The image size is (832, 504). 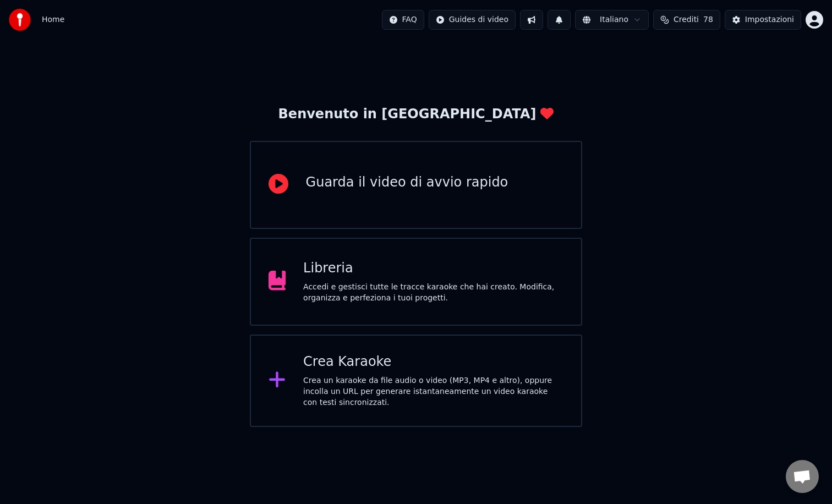 I want to click on button: Impostazioni, so click(x=763, y=20).